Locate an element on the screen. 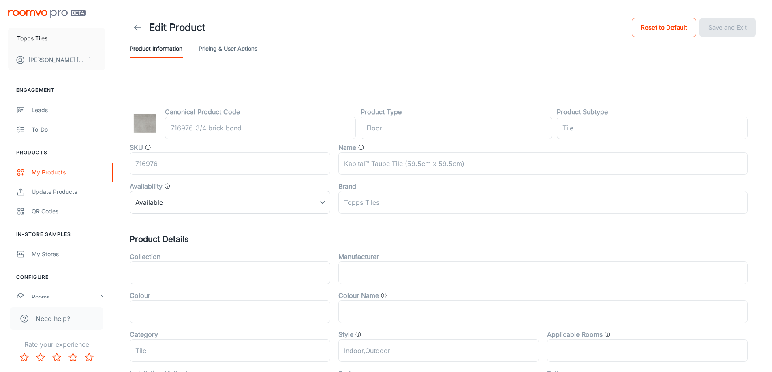 Image resolution: width=772 pixels, height=372 pixels. div: Update Products is located at coordinates (68, 192).